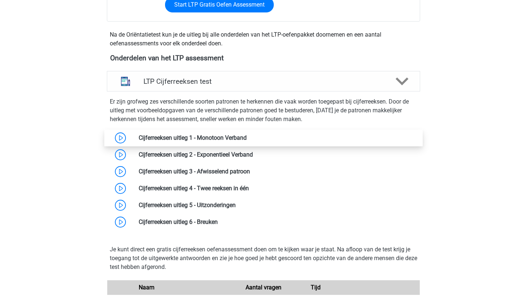 The width and height of the screenshot is (527, 300). I want to click on p: Er zijn grofweg zes verschillende soorten patronen te herkennen die vaak worden toegepast bij cij..., so click(264, 111).